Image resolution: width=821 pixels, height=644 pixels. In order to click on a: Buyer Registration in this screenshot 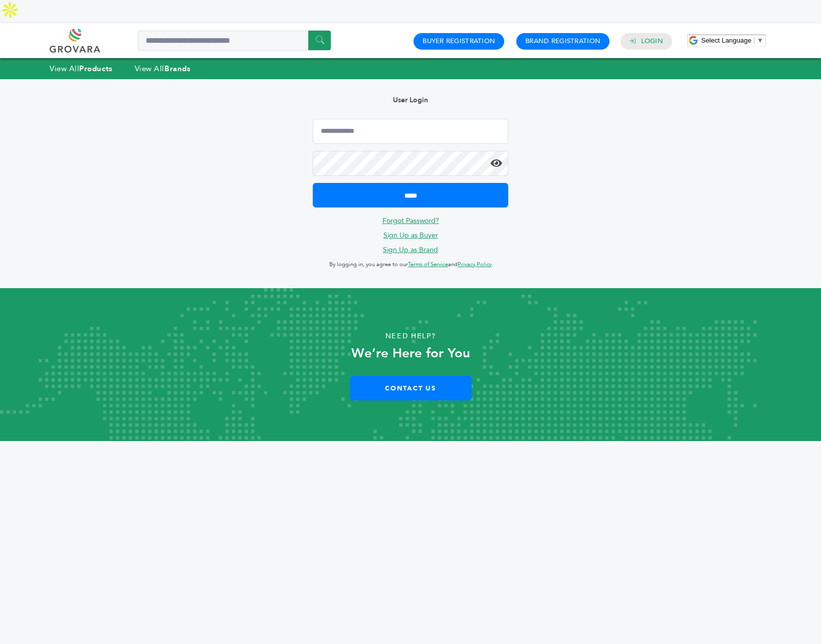, I will do `click(459, 41)`.